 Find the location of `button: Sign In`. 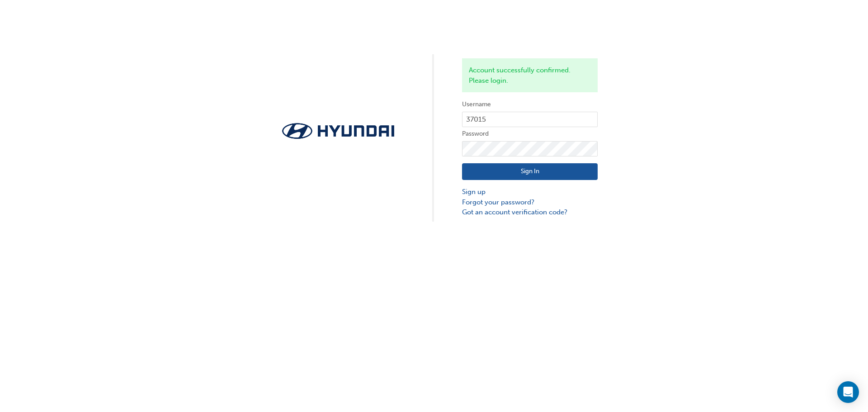

button: Sign In is located at coordinates (530, 172).